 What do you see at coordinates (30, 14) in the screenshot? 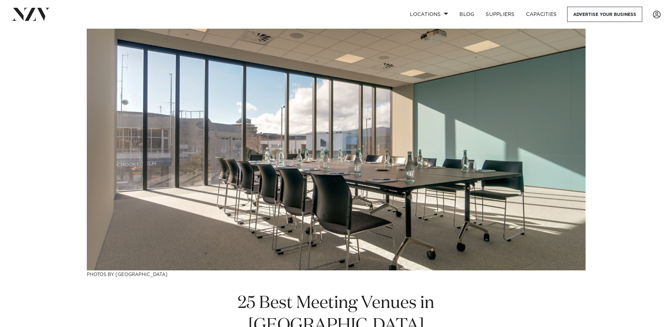
I see `img: nzv-logo.png` at bounding box center [30, 14].